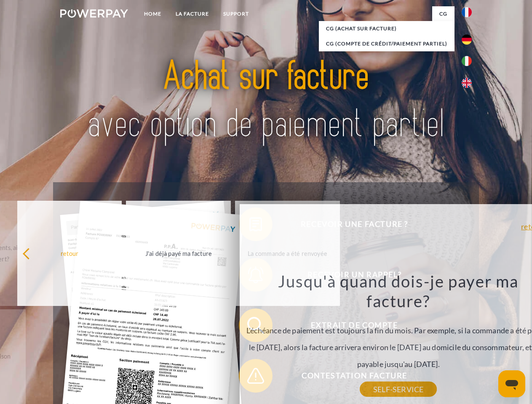  What do you see at coordinates (266, 101) in the screenshot?
I see `img: title-powerpay_fr.svg` at bounding box center [266, 101].